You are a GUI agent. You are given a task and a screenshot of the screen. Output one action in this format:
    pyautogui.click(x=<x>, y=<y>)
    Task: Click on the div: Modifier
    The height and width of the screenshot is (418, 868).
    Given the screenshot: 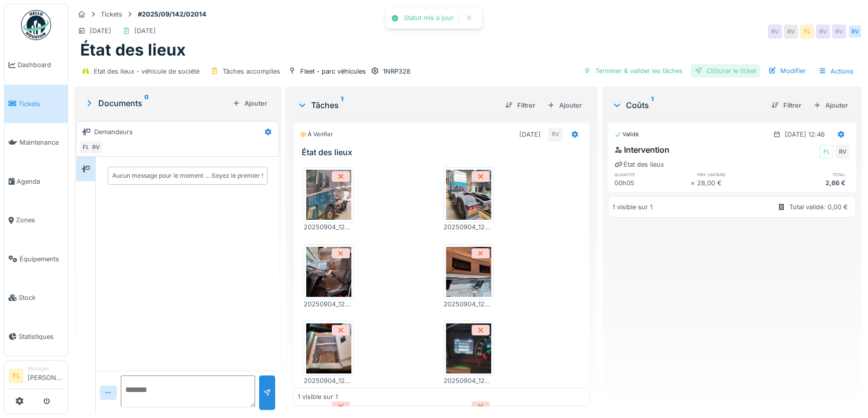 What is the action you would take?
    pyautogui.click(x=787, y=70)
    